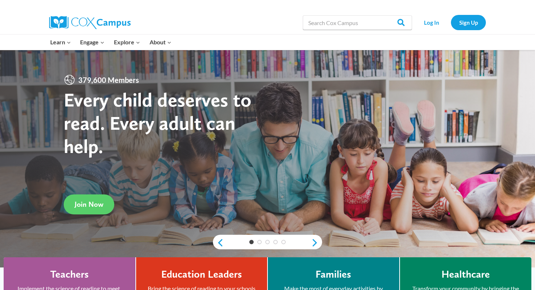 Image resolution: width=535 pixels, height=290 pixels. Describe the element at coordinates (276, 242) in the screenshot. I see `a: 4` at that location.